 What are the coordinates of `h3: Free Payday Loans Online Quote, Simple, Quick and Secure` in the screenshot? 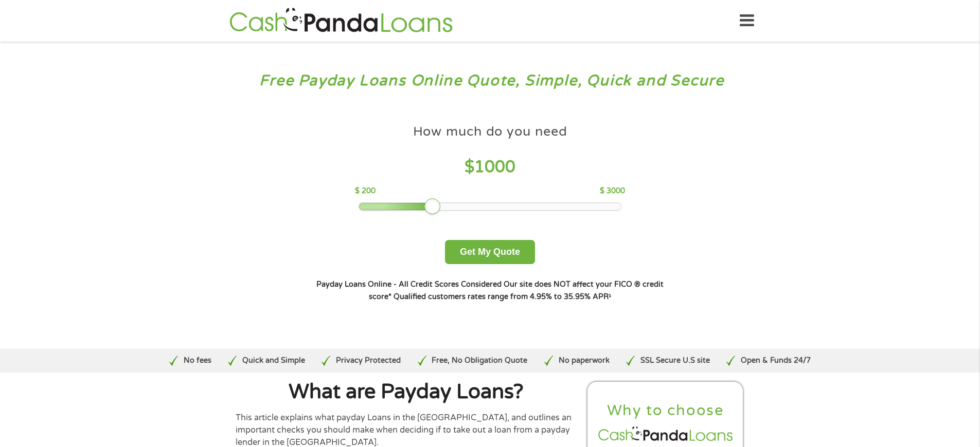 It's located at (490, 80).